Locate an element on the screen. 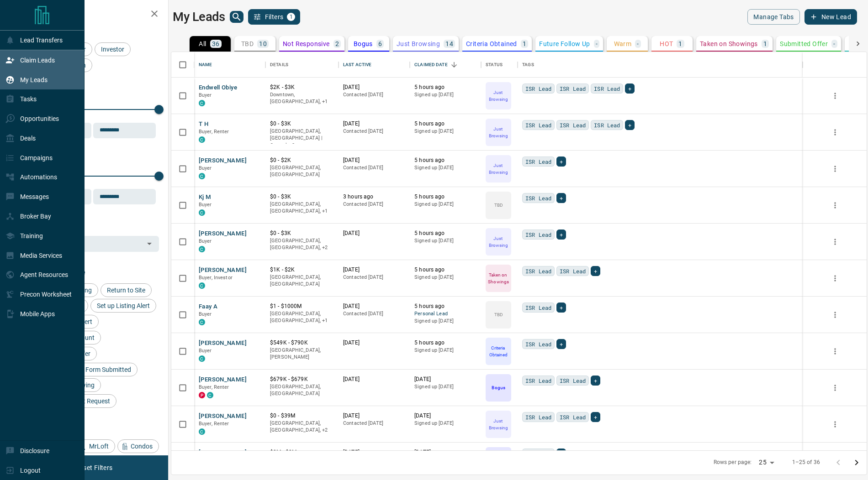 The height and width of the screenshot is (480, 868). span: Investor is located at coordinates (112, 50).